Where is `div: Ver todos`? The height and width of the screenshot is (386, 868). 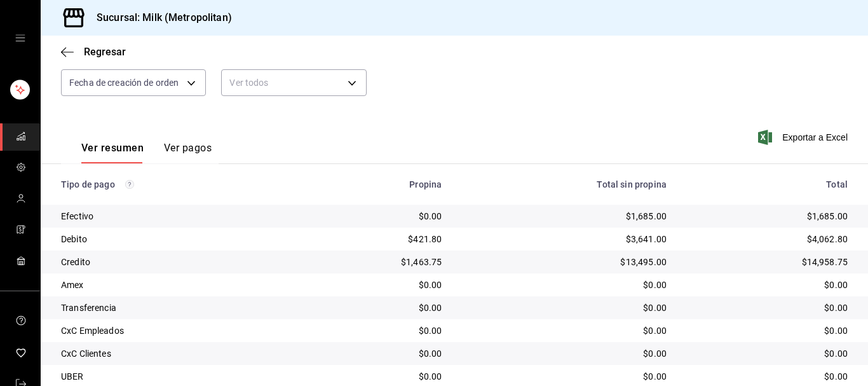 div: Ver todos is located at coordinates (294, 82).